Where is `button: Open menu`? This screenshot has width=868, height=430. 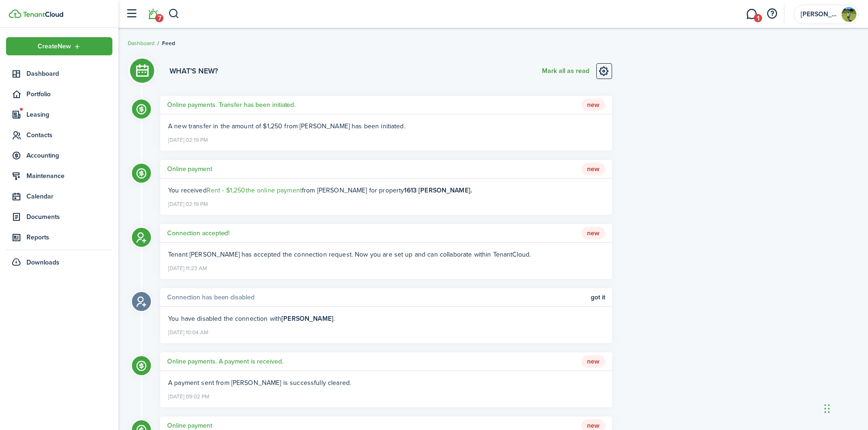 button: Open menu is located at coordinates (59, 46).